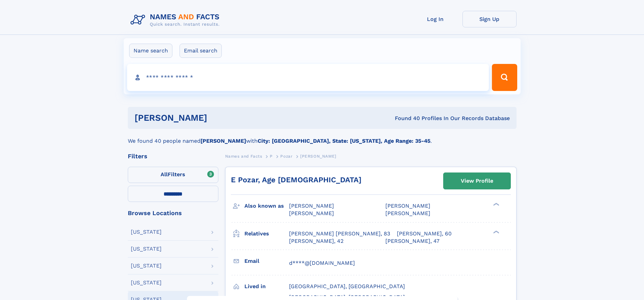 The height and width of the screenshot is (300, 644). Describe the element at coordinates (271, 156) in the screenshot. I see `a: P` at that location.